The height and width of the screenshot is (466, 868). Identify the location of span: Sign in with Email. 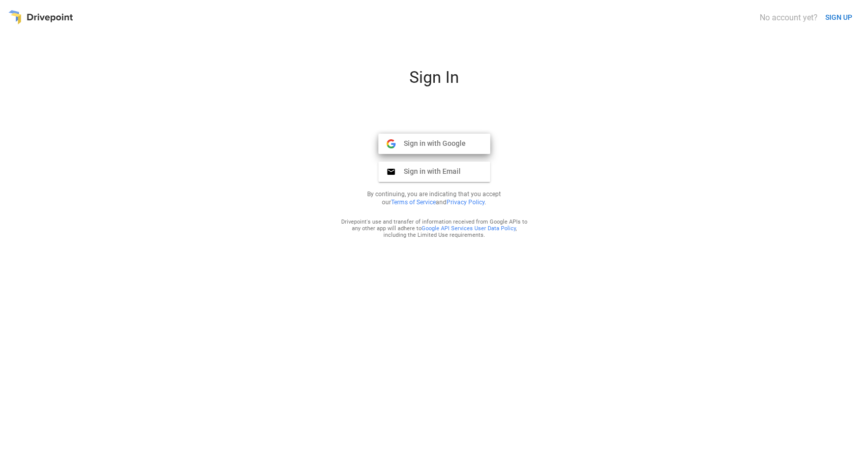
(428, 171).